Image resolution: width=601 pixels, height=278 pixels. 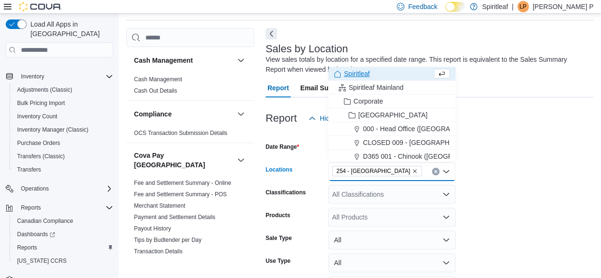 I want to click on button: Canadian Compliance, so click(x=63, y=221).